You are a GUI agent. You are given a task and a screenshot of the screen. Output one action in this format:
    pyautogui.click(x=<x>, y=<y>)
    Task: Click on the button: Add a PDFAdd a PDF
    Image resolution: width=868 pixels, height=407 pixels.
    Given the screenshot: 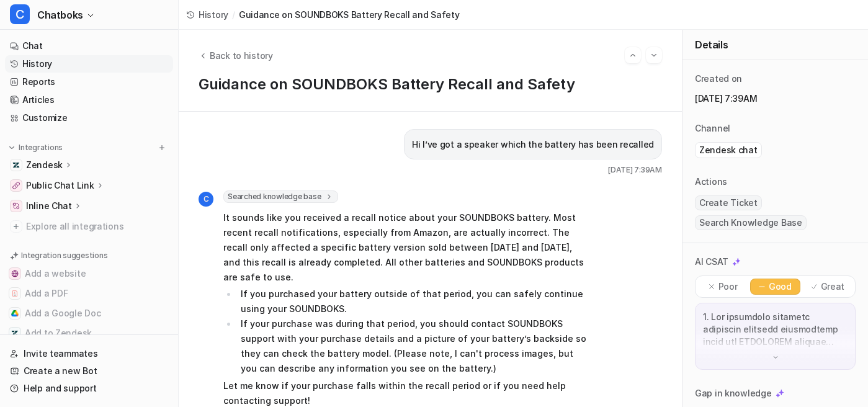 What is the action you would take?
    pyautogui.click(x=89, y=294)
    